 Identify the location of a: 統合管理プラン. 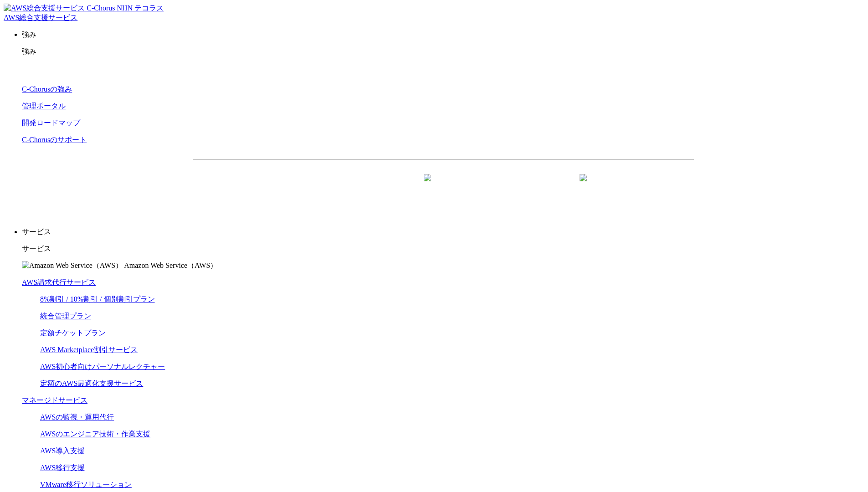
(65, 316).